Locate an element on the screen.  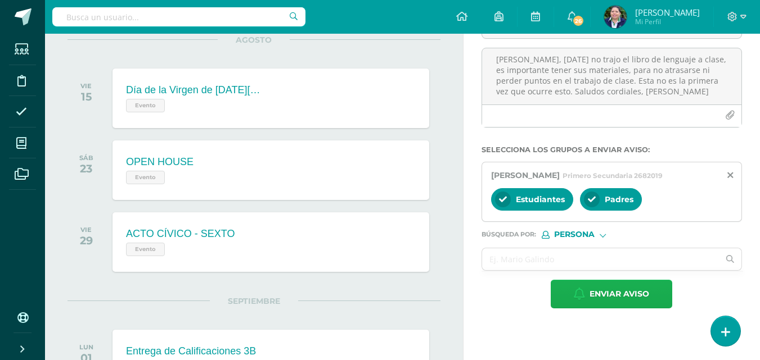
input: Ej. Mario Galindo is located at coordinates (601, 259).